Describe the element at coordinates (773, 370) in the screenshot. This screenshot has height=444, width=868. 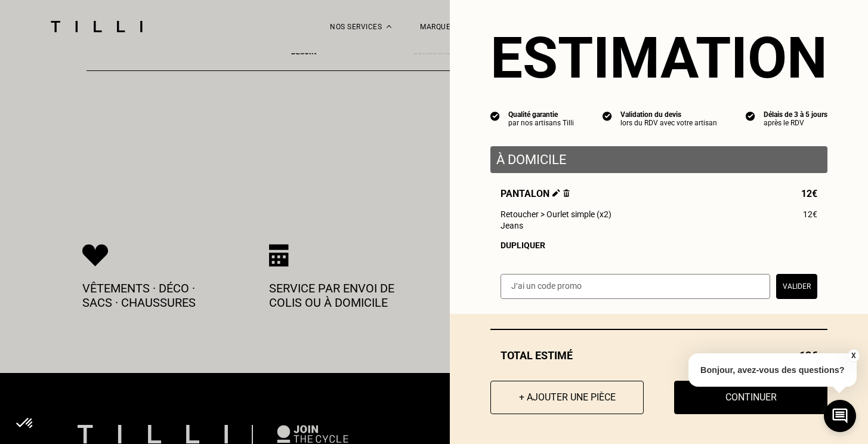
I see `p: Bonjour, avez-vous des questions?` at that location.